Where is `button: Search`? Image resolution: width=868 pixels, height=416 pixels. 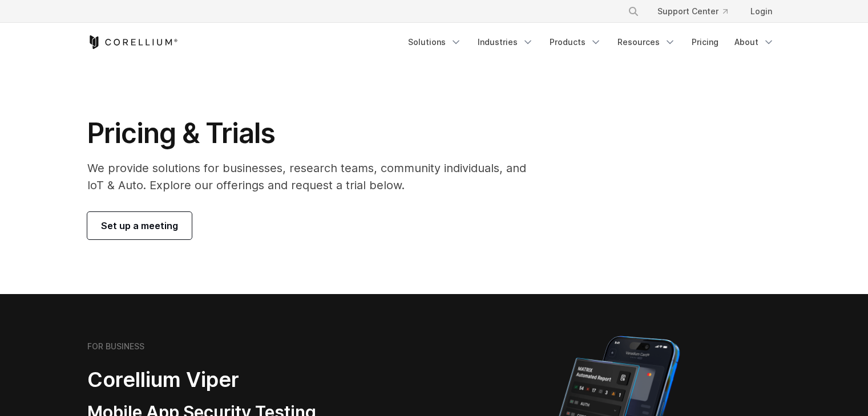 button: Search is located at coordinates (634, 11).